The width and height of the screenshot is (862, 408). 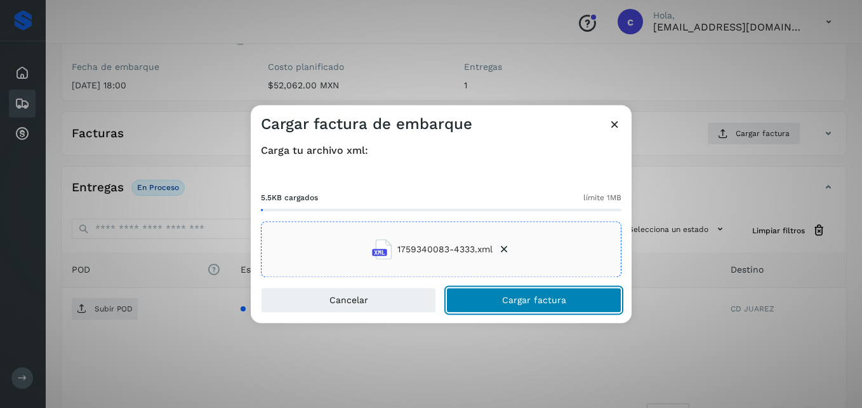 What do you see at coordinates (602, 198) in the screenshot?
I see `span: límite 1MB` at bounding box center [602, 198].